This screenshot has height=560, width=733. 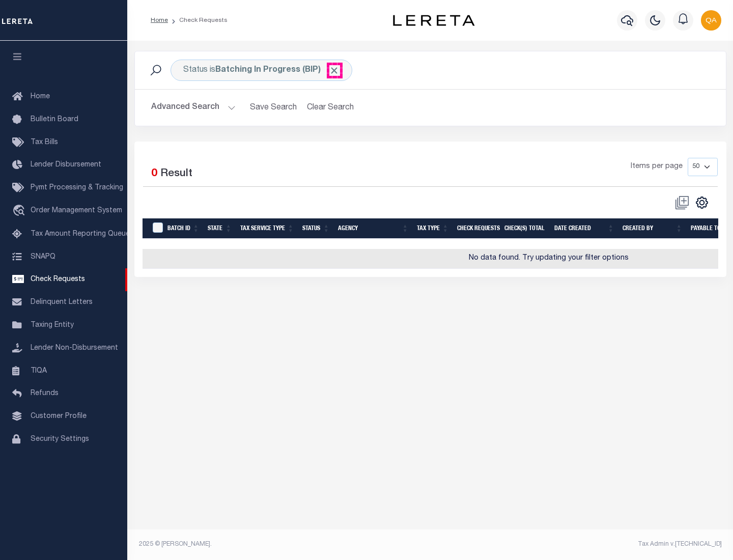 I want to click on img: logo-dark.svg, so click(x=434, y=20).